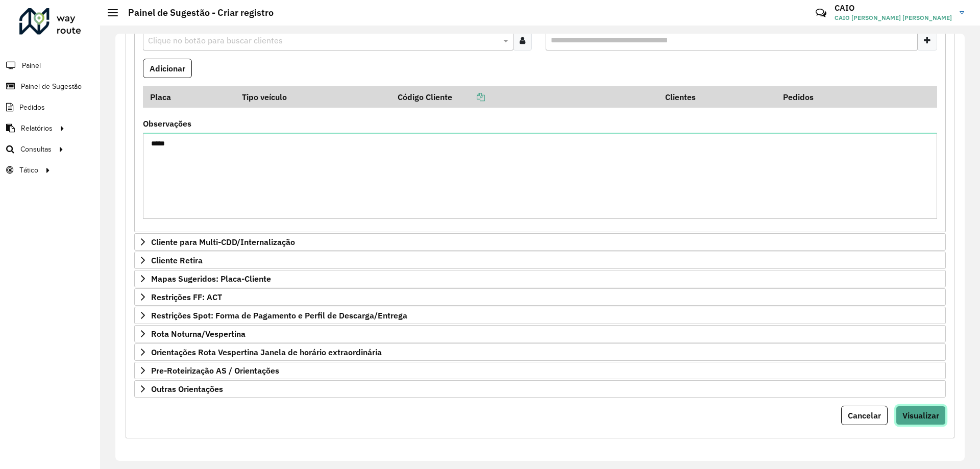 The image size is (980, 469). I want to click on th: Placa, so click(189, 97).